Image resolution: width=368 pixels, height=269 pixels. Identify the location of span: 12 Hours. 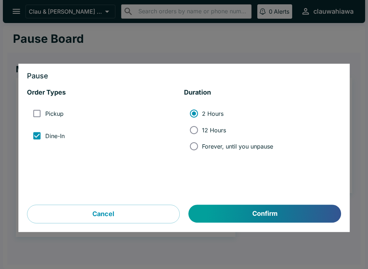
(214, 130).